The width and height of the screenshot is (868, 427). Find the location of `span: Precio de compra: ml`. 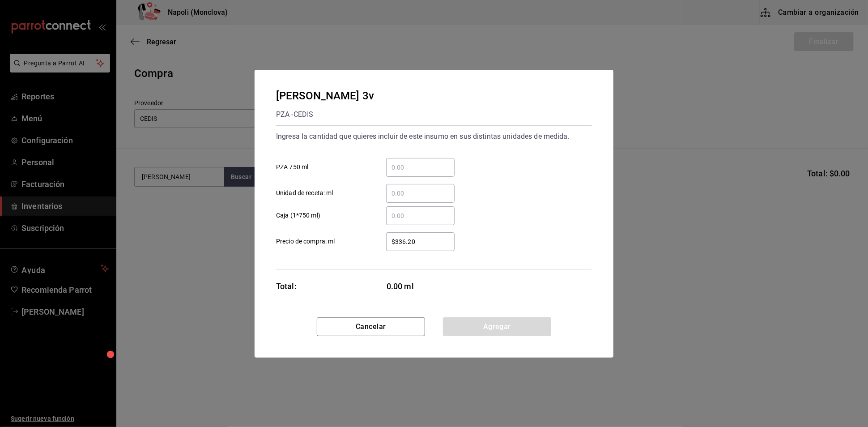

span: Precio de compra: ml is located at coordinates (306, 241).